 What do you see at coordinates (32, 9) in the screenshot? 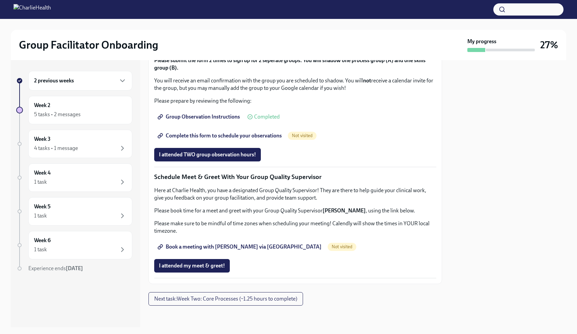
I see `img: CharlieHealth` at bounding box center [32, 9].